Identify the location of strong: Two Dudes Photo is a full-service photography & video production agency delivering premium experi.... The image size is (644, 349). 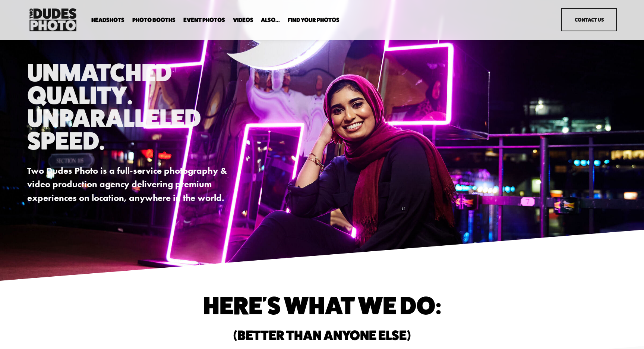
(128, 184).